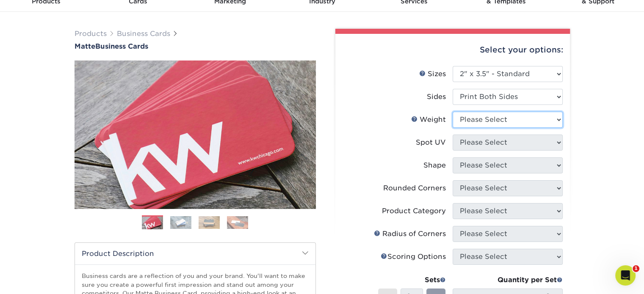 The height and width of the screenshot is (294, 644). Describe the element at coordinates (433, 74) in the screenshot. I see `div: Sizes` at that location.